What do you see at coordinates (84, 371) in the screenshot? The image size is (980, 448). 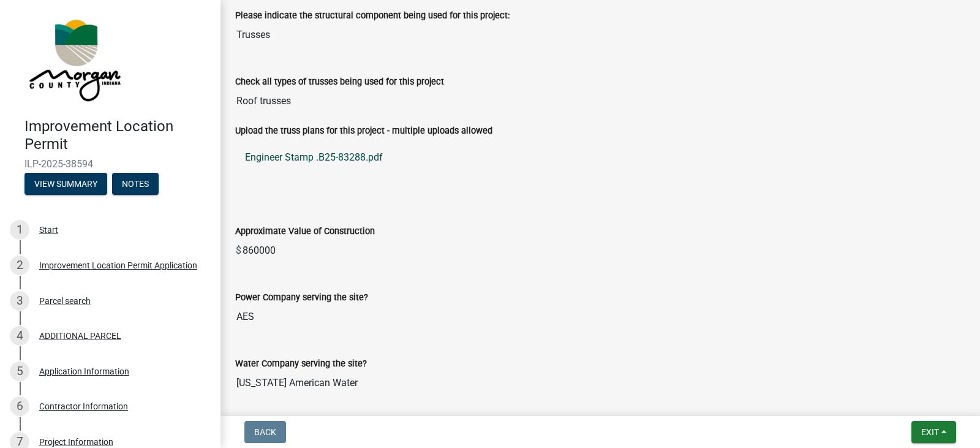 I see `div: Application Information` at bounding box center [84, 371].